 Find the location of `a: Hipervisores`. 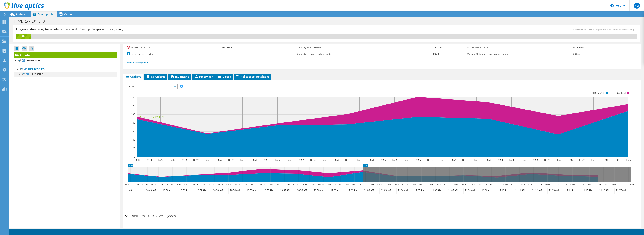

a: Hipervisores is located at coordinates (66, 69).